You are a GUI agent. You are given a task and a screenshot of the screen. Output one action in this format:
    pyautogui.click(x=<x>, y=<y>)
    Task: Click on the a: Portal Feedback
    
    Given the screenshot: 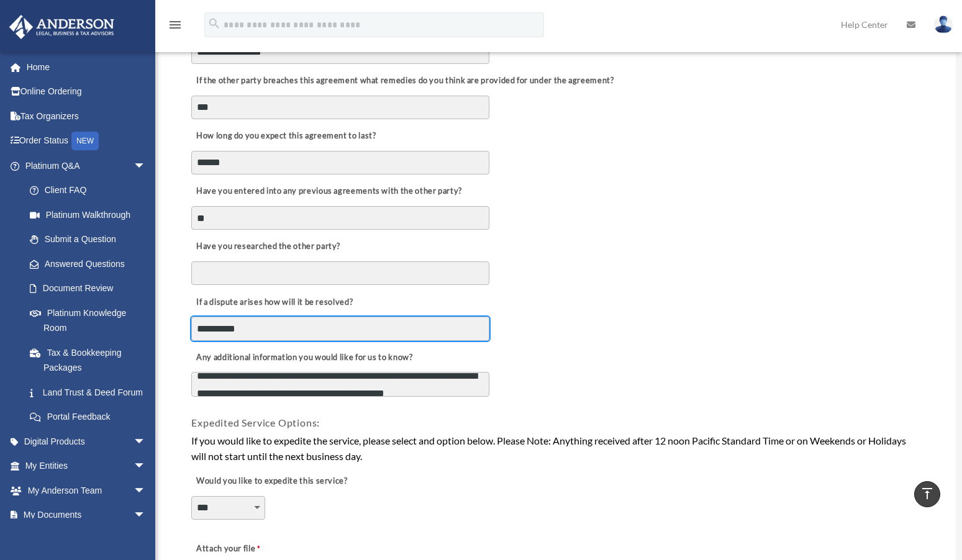 What is the action you would take?
    pyautogui.click(x=91, y=417)
    